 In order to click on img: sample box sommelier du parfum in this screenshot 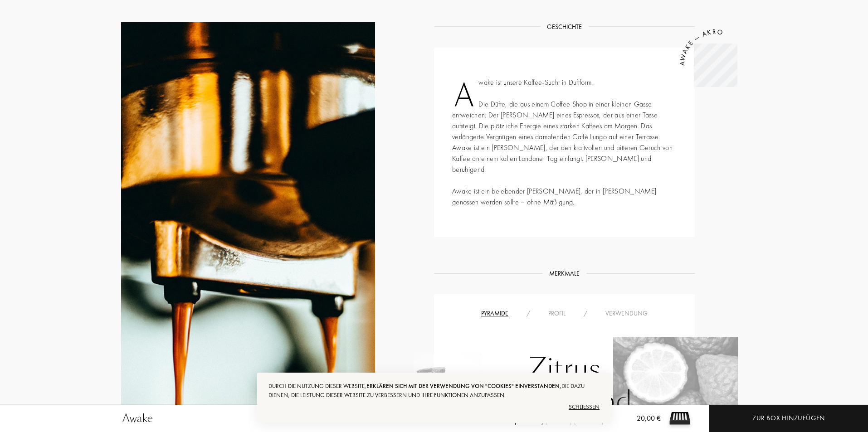, I will do `click(680, 418)`.